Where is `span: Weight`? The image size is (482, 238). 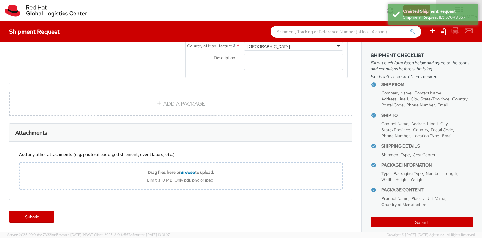 span: Weight is located at coordinates (418, 179).